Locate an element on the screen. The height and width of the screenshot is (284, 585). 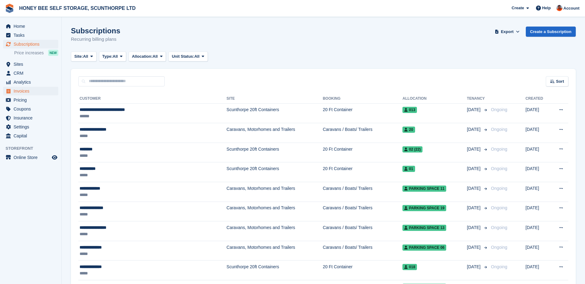
th: Site is located at coordinates (275, 99).